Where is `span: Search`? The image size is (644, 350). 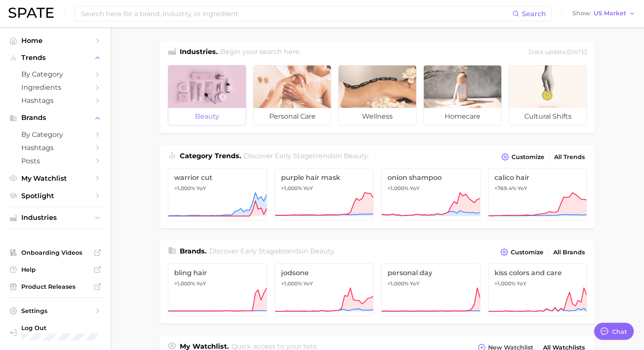
span: Search is located at coordinates (534, 14).